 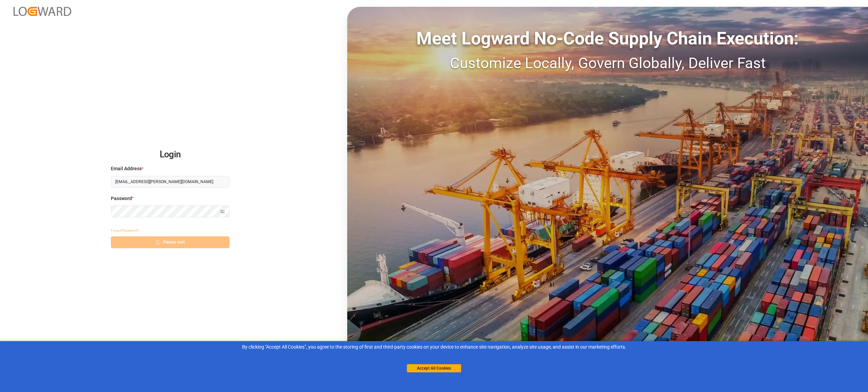 What do you see at coordinates (126, 169) in the screenshot?
I see `span: Email Address` at bounding box center [126, 169].